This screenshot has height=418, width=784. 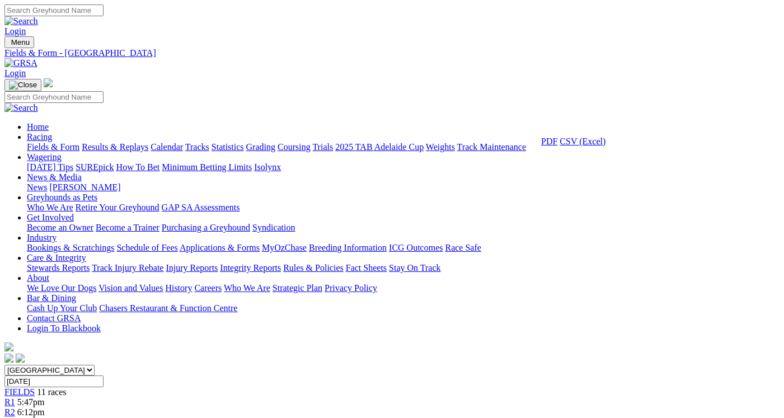 What do you see at coordinates (21, 63) in the screenshot?
I see `img: GRSA` at bounding box center [21, 63].